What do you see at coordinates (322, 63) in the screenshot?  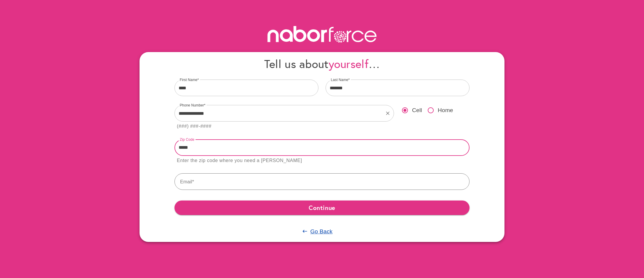 I see `h4: Tell us about …` at bounding box center [322, 63].